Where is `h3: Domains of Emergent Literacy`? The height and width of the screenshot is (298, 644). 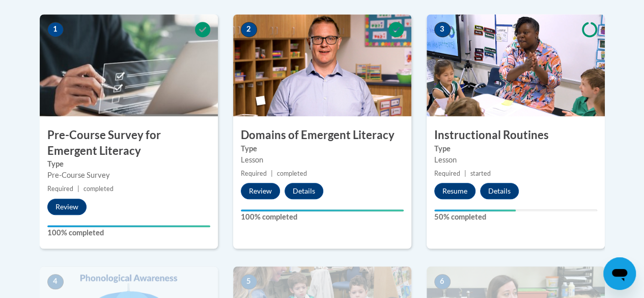 h3: Domains of Emergent Literacy is located at coordinates (322, 135).